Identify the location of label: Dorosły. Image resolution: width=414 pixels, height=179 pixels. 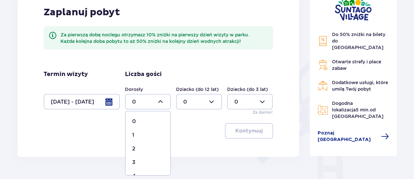
(134, 90).